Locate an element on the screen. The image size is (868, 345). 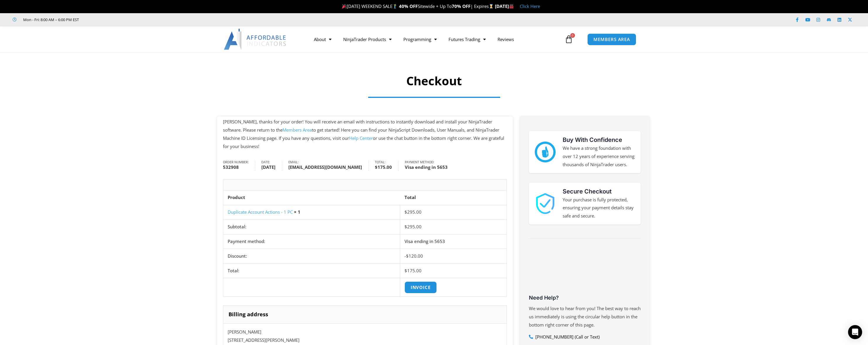
img: LogoAI | Affordable Indicators – NinjaTrader is located at coordinates (256, 39).